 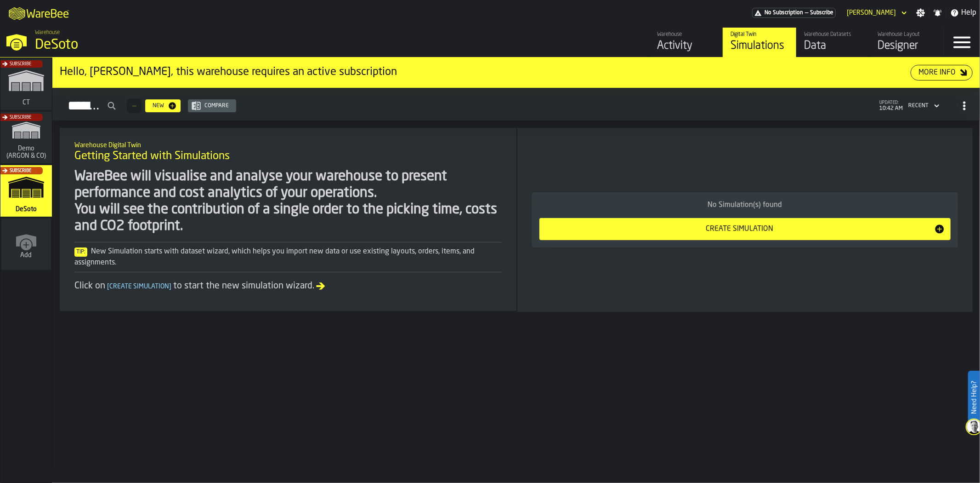 What do you see at coordinates (288, 201) in the screenshot?
I see `div: WareBee will visualise and analyse your warehouse to present performance and cost analytics of yo...` at bounding box center [288, 201].